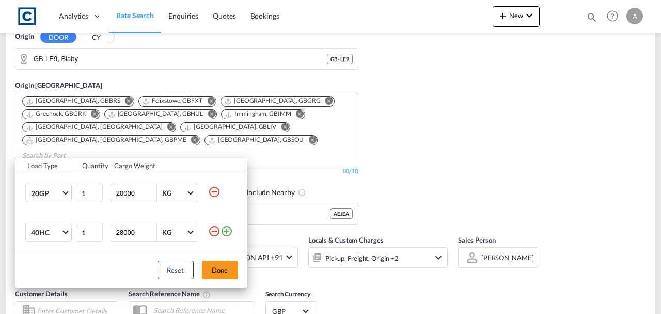 Image resolution: width=661 pixels, height=314 pixels. Describe the element at coordinates (227, 231) in the screenshot. I see `md-icon: icon-plus-circle-outline` at that location.